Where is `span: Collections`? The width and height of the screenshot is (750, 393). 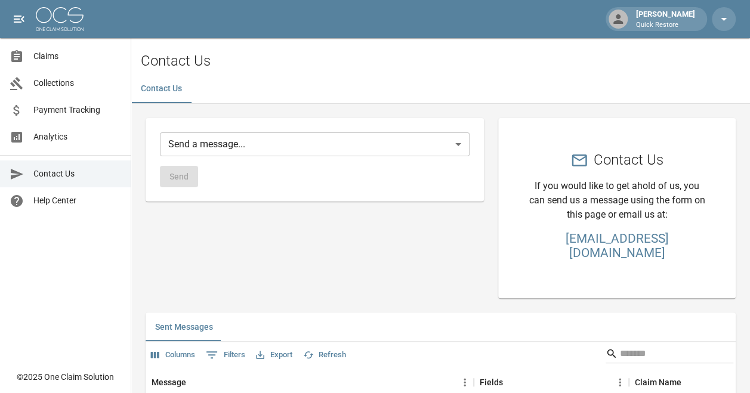 span: Collections is located at coordinates (77, 83).